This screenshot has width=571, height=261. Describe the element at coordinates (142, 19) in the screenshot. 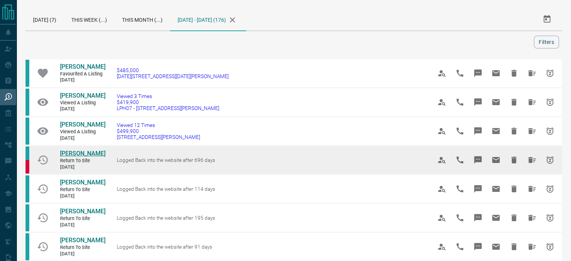

I see `div: This Month (...)` at that location.